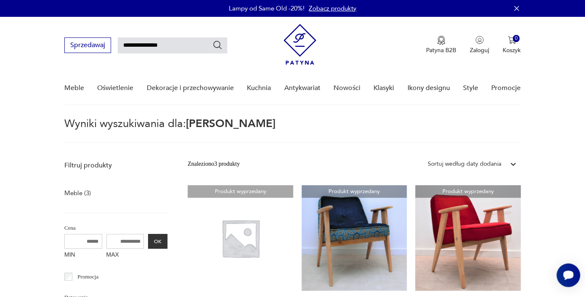  I want to click on div: 0, so click(516, 38).